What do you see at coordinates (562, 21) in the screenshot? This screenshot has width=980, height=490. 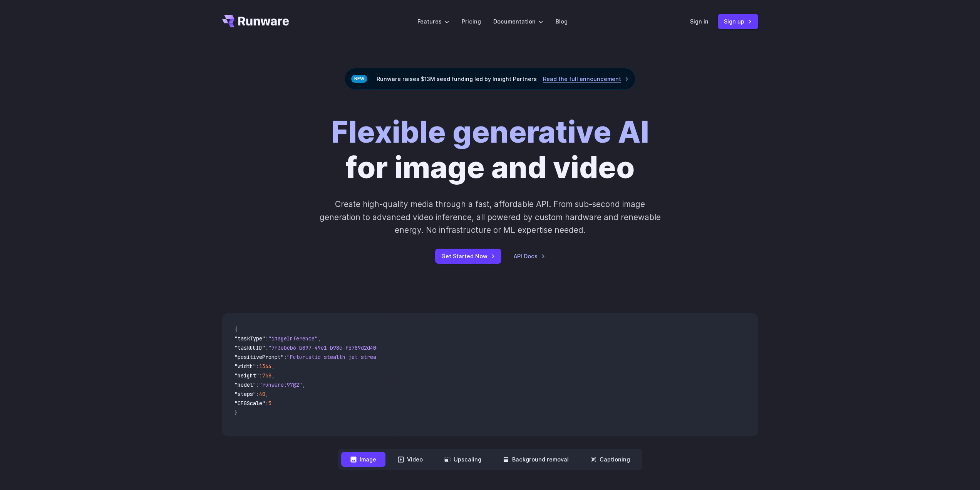 I see `a: Blog` at bounding box center [562, 21].